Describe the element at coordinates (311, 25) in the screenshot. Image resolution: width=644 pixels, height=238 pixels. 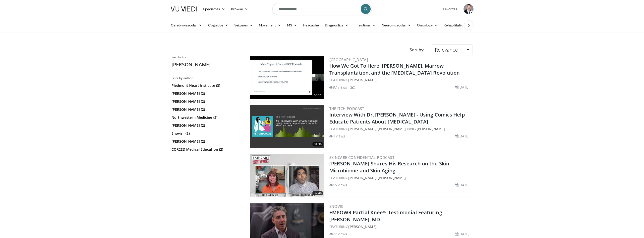
I see `a: Headache` at that location.